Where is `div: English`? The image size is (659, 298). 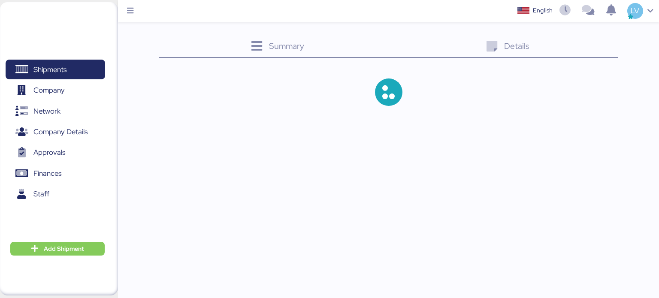 div: English is located at coordinates (543, 10).